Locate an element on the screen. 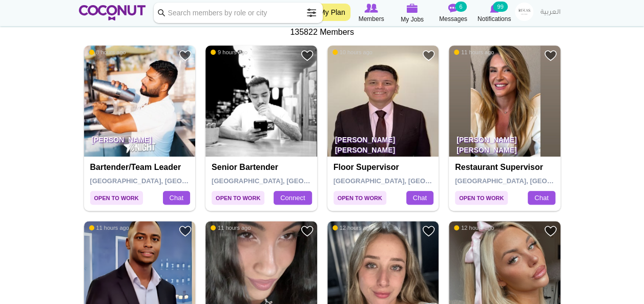 This screenshot has width=644, height=304. h4: Senior Bartender is located at coordinates (262, 167).